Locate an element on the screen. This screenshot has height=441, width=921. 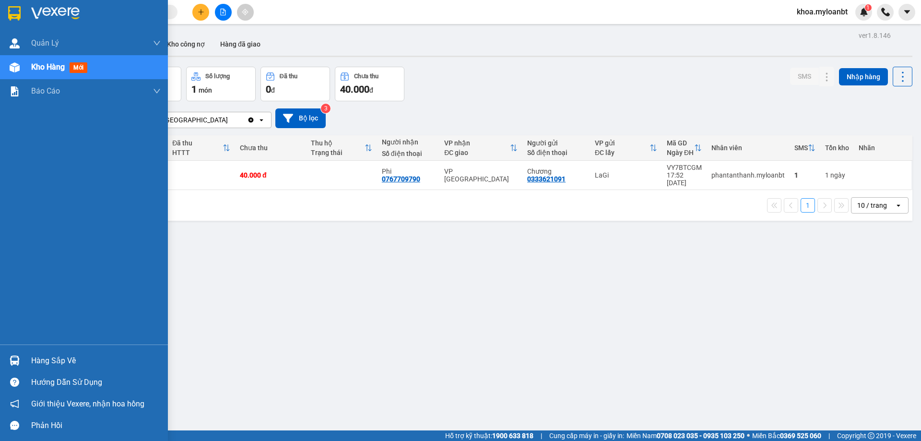
span: đ is located at coordinates (273, 90).